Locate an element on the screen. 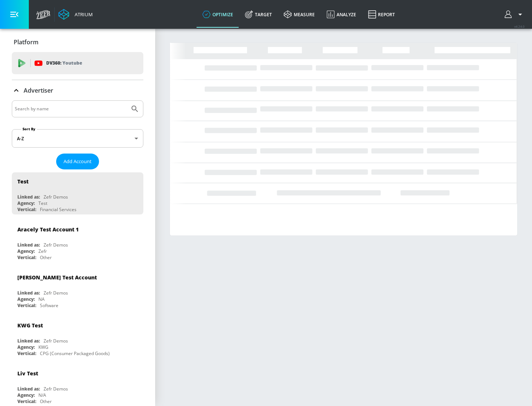 The width and height of the screenshot is (532, 406). div: Aracely Test Account 1Linked as:Zefr DemosAgency:ZefrVertical:Other is located at coordinates (77, 241).